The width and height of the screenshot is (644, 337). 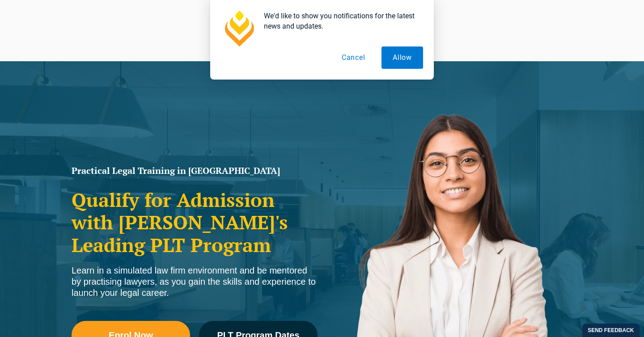 What do you see at coordinates (354, 58) in the screenshot?
I see `button: Cancel` at bounding box center [354, 58].